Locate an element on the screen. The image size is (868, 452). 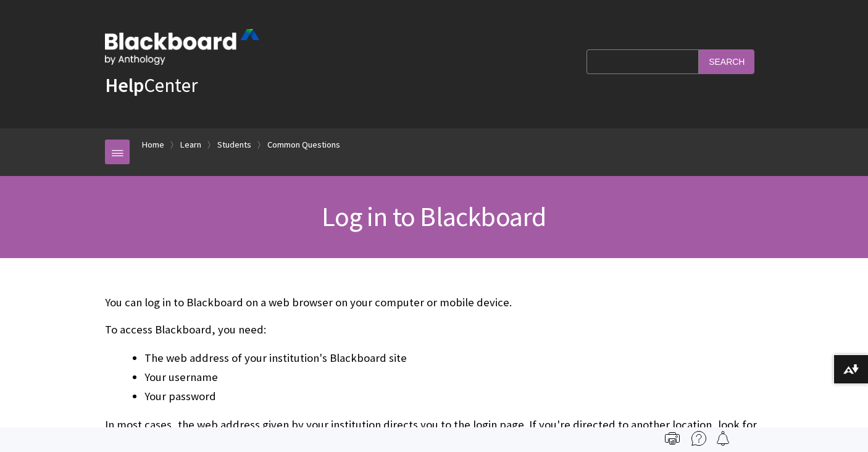
p: In most cases, the web address given by your institution directs you to the login page. If you're... is located at coordinates (434, 433).